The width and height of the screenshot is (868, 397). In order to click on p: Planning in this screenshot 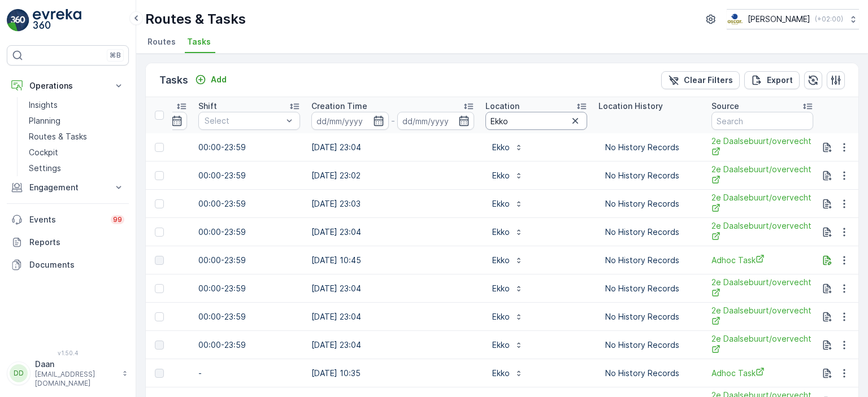, I will do `click(45, 121)`.